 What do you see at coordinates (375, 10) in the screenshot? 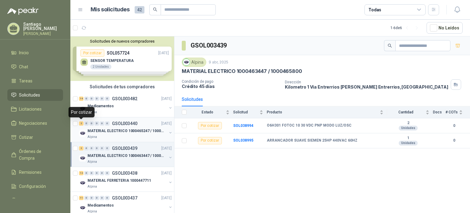
I see `div: Todas` at bounding box center [375, 10].